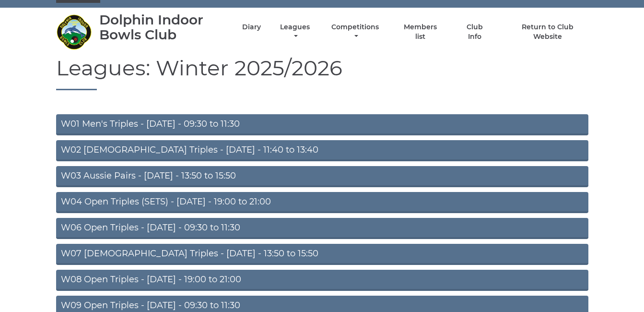 This screenshot has height=312, width=644. What do you see at coordinates (74, 32) in the screenshot?
I see `img: Dolphin Indoor Bowls Club` at bounding box center [74, 32].